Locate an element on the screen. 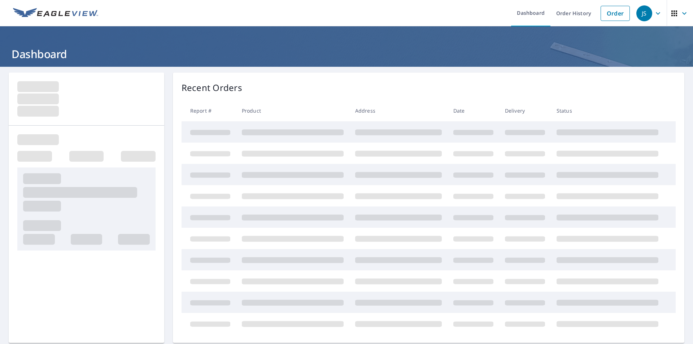 Image resolution: width=693 pixels, height=344 pixels. div: JS is located at coordinates (644, 13).